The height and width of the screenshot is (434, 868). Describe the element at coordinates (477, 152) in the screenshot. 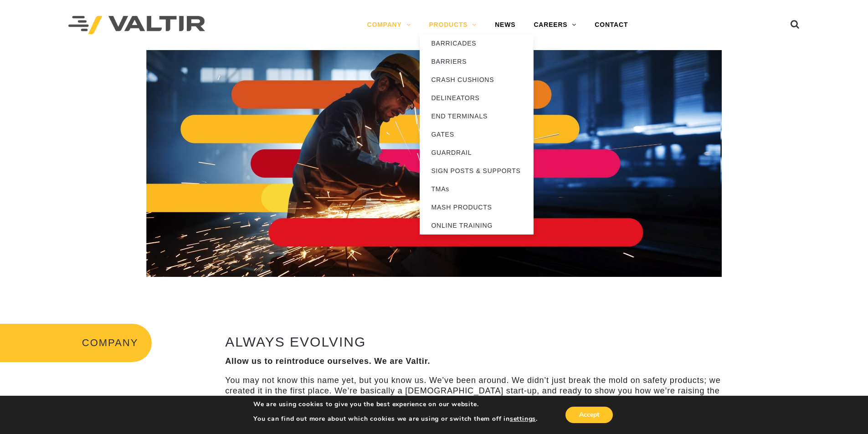

I see `a: GUARDRAIL` at that location.